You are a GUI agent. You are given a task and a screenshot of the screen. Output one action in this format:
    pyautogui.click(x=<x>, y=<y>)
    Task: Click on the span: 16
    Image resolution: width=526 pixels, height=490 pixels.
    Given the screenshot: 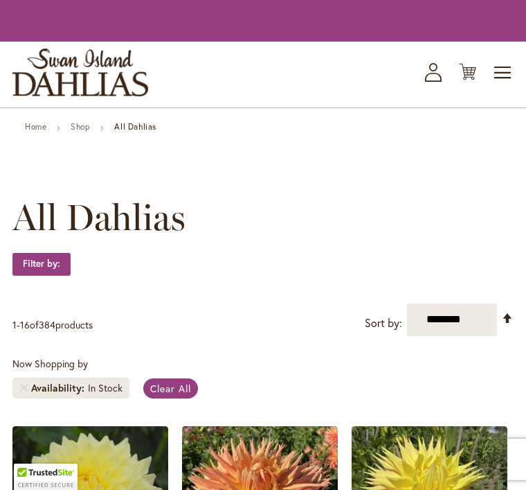 What is the action you would take?
    pyautogui.click(x=25, y=324)
    